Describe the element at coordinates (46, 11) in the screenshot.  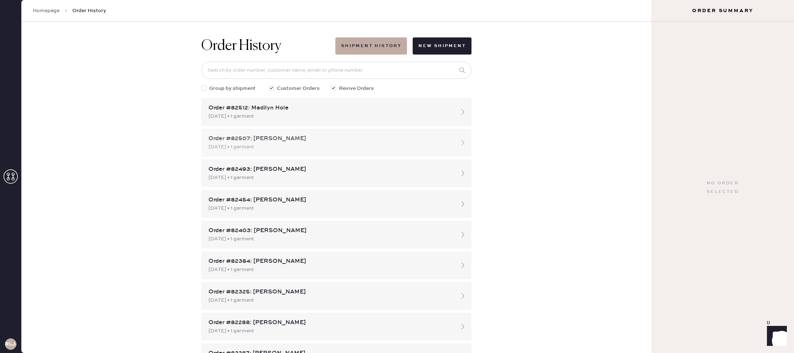
I see `a: Homepage` at that location.